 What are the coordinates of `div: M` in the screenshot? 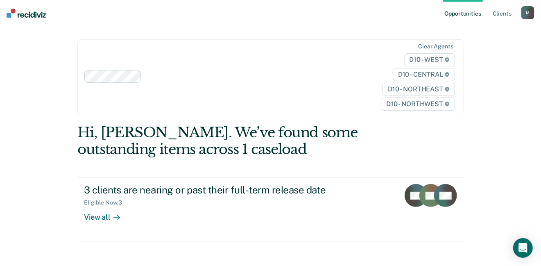 It's located at (528, 13).